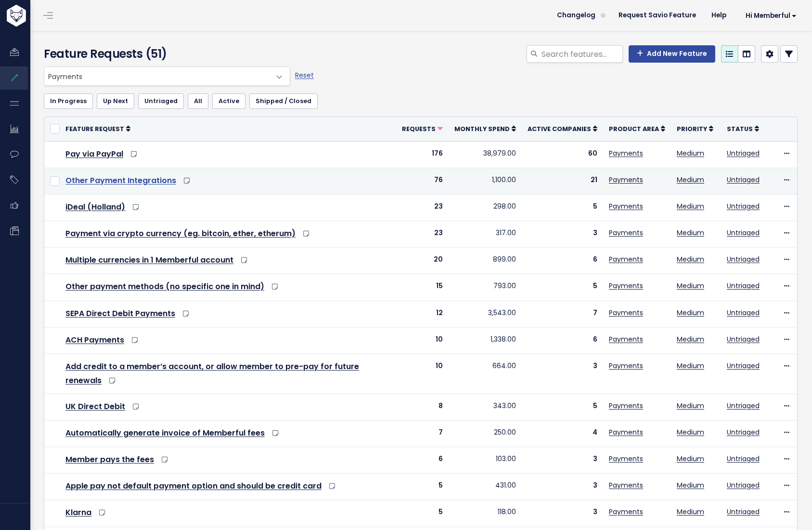 Image resolution: width=812 pixels, height=530 pixels. I want to click on td: 317.00, so click(485, 234).